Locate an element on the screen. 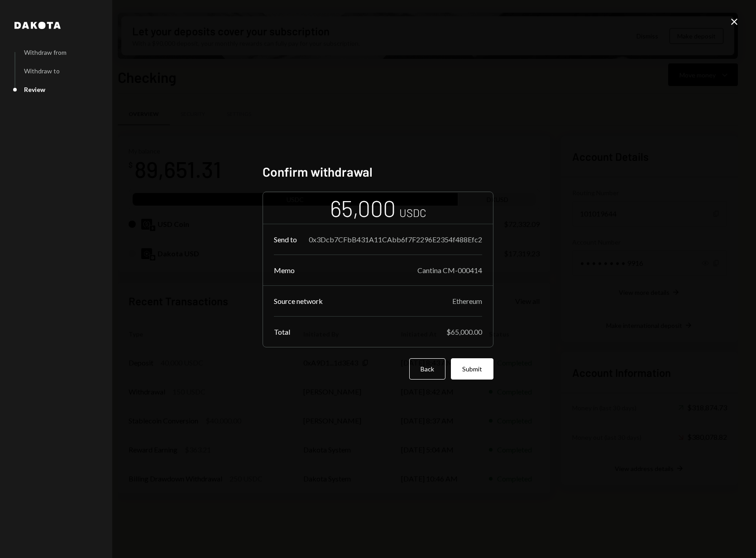 This screenshot has width=756, height=558. div: Review is located at coordinates (34, 89).